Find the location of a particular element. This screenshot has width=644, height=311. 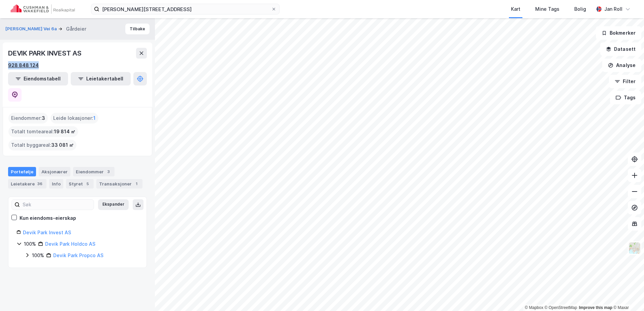

div: 3 is located at coordinates (108, 172).